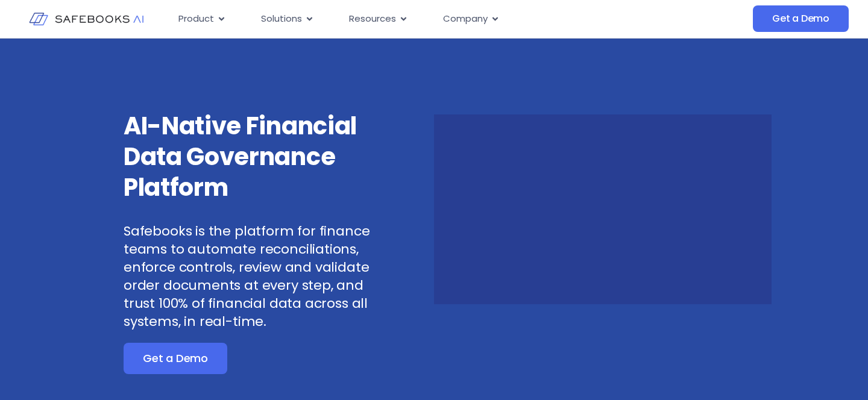 This screenshot has height=400, width=868. What do you see at coordinates (282, 19) in the screenshot?
I see `span: Solutions` at bounding box center [282, 19].